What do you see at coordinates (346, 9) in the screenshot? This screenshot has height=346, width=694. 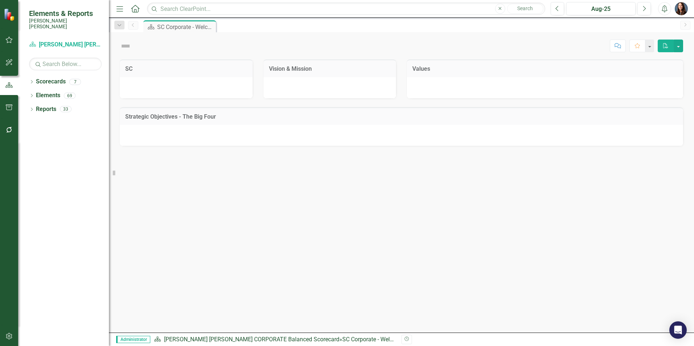 I see `input: Search ClearPoint...` at bounding box center [346, 9].